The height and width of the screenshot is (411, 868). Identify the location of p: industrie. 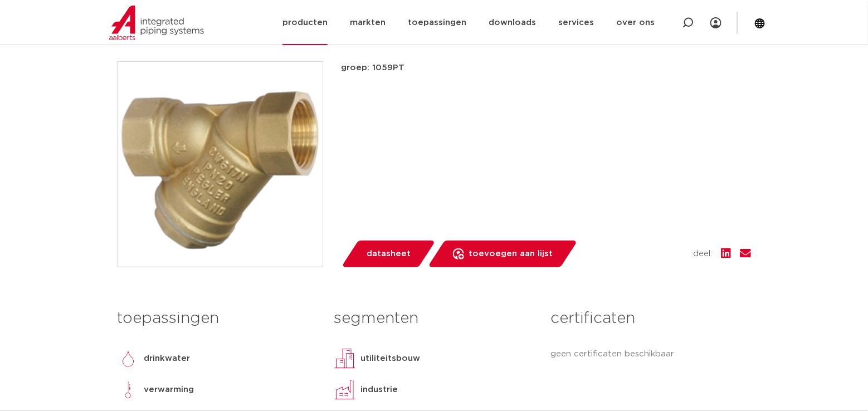
(379, 390).